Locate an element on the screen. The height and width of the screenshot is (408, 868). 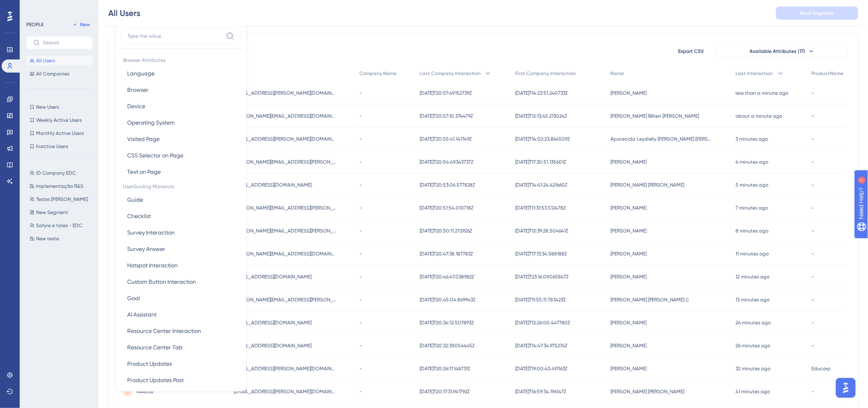
span: Product Updates Post is located at coordinates (155, 380).